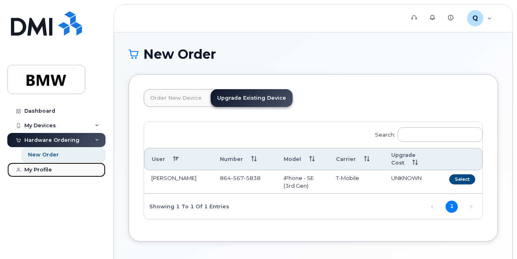  What do you see at coordinates (251, 98) in the screenshot?
I see `a: Upgrade Existing Device` at bounding box center [251, 98].